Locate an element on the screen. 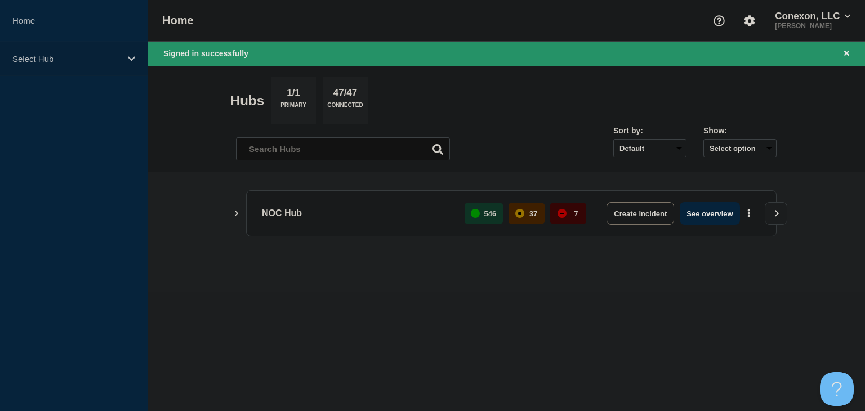 The height and width of the screenshot is (411, 865). button: See overview is located at coordinates (709, 213).